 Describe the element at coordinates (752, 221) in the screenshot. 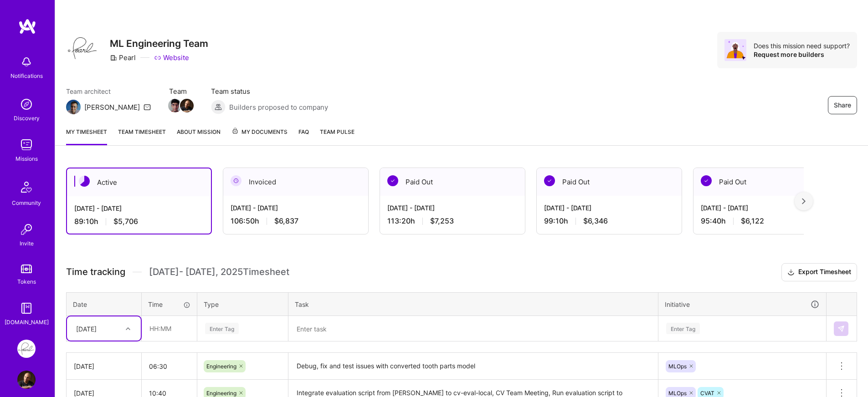

I see `span: $6,122` at that location.